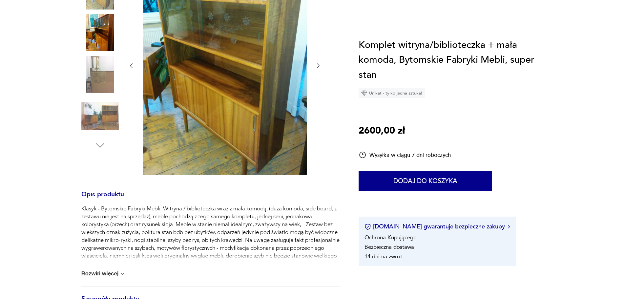 The width and height of the screenshot is (625, 299). What do you see at coordinates (383, 257) in the screenshot?
I see `li: 14 dni na zwrot` at bounding box center [383, 257].